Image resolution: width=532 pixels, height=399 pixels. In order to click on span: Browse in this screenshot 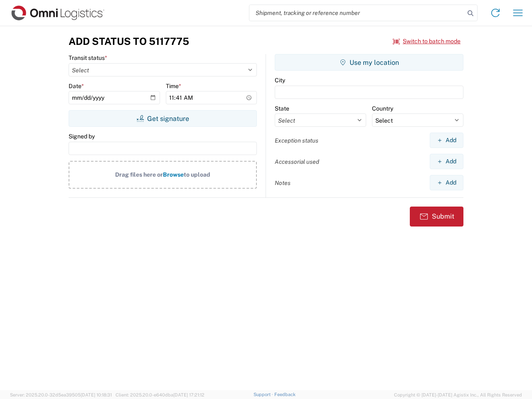, I will do `click(173, 175)`.